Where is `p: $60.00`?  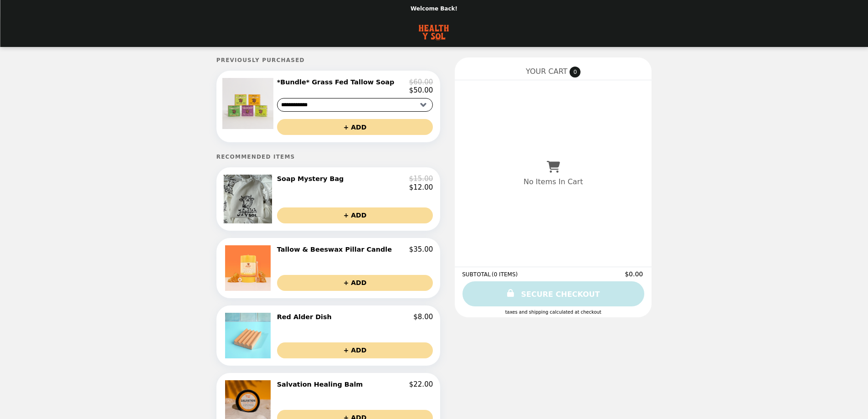 p: $60.00 is located at coordinates (421, 82).